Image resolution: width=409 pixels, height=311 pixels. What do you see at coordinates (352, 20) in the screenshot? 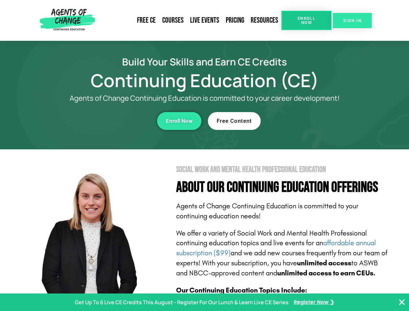
I see `span: SIGN IN` at bounding box center [352, 20].